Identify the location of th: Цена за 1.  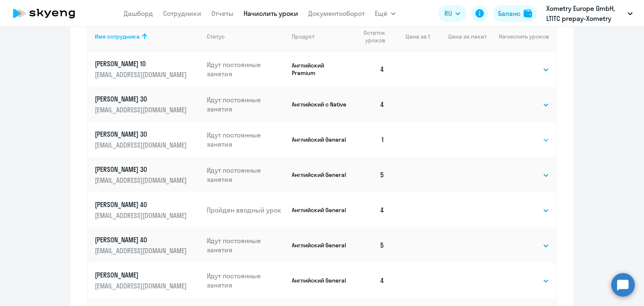
(410, 36).